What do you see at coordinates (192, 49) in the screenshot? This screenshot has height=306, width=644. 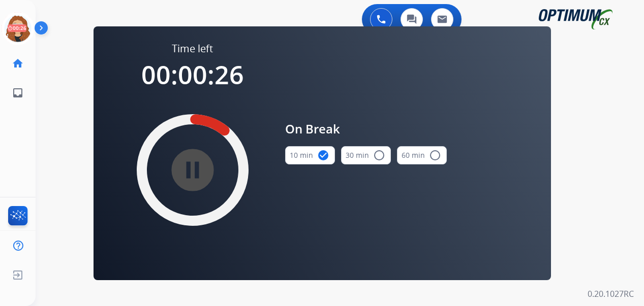 I see `span: Time left` at bounding box center [192, 49].